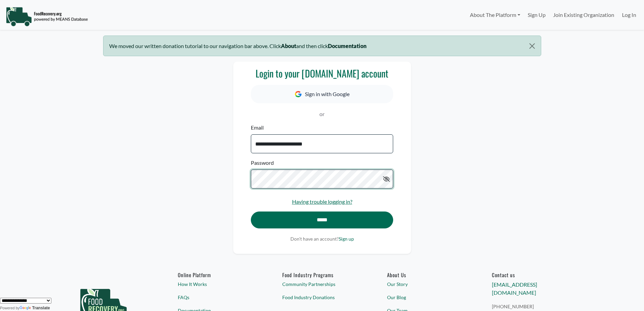 This screenshot has height=311, width=644. I want to click on a: Log In, so click(629, 15).